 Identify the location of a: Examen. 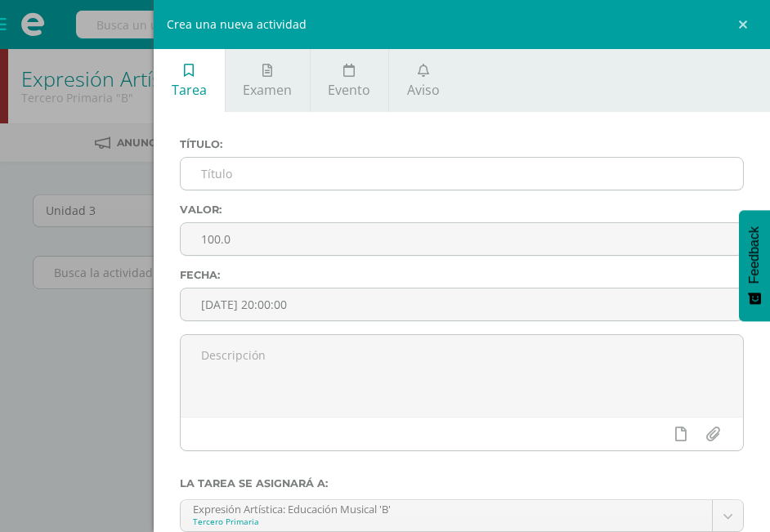
(267, 80).